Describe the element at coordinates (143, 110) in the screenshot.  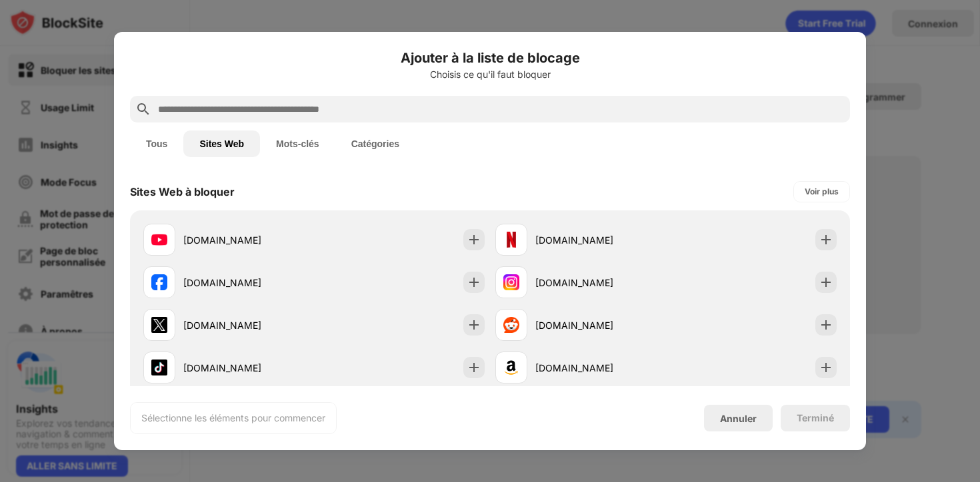
I see `img: search.svg` at that location.